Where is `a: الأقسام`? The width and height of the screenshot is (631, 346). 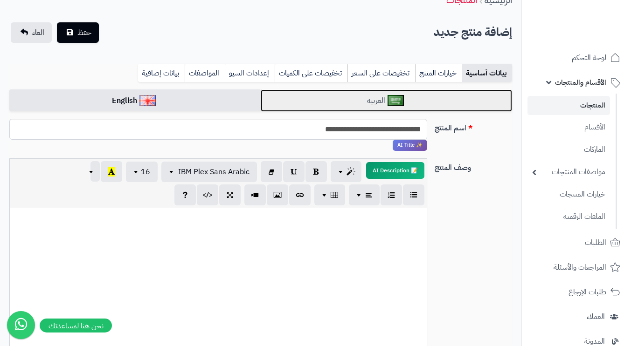
a: الأقسام is located at coordinates (568, 127).